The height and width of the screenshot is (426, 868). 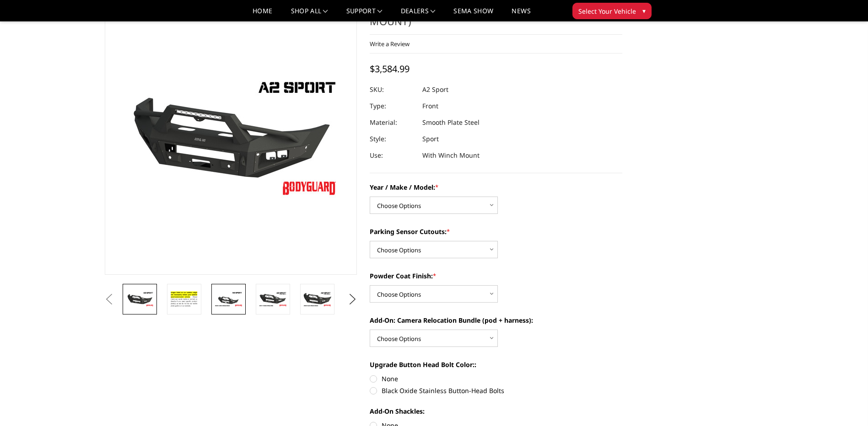 What do you see at coordinates (612, 11) in the screenshot?
I see `button: Select Your Vehicle` at bounding box center [612, 11].